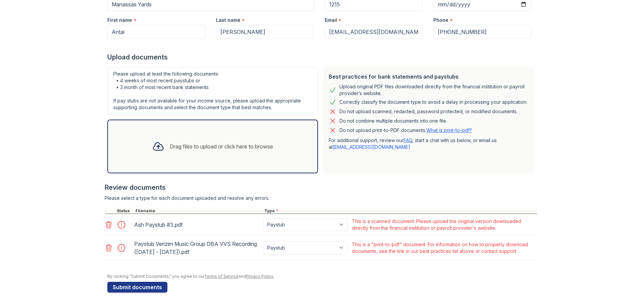  I want to click on div: Please upload at least the following documents: • 4 weeks of most recent paystubs or • 3 month of..., so click(212, 91).